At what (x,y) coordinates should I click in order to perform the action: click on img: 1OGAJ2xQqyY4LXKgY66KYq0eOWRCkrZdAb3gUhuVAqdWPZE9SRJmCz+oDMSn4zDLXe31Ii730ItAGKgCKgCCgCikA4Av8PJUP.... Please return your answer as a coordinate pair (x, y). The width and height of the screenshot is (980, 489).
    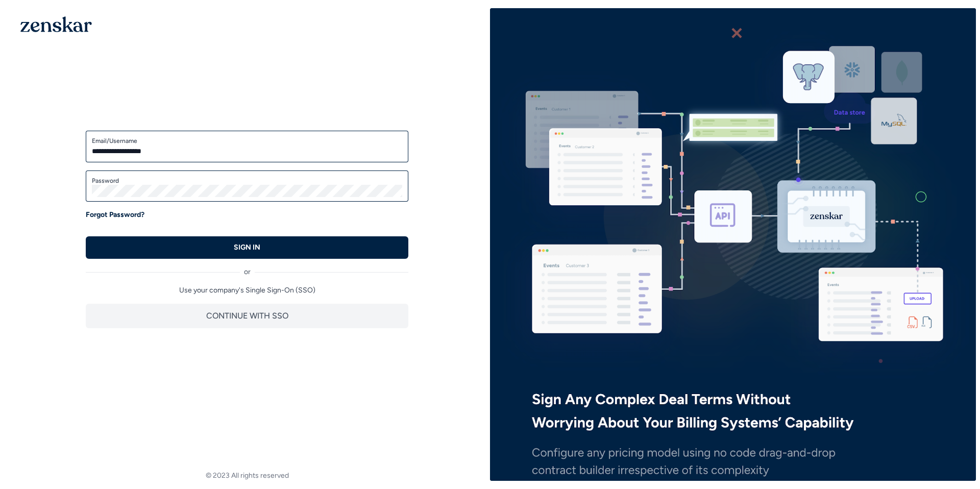
    Looking at the image, I should click on (56, 24).